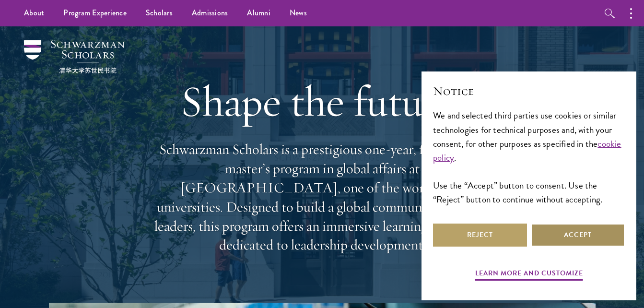  Describe the element at coordinates (527, 151) in the screenshot. I see `a: cookie policy` at that location.